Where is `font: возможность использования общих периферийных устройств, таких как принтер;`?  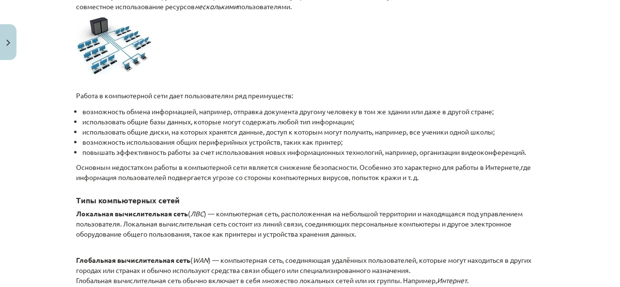
font: возможность использования общих периферийных устройств, таких как принтер; is located at coordinates (212, 142).